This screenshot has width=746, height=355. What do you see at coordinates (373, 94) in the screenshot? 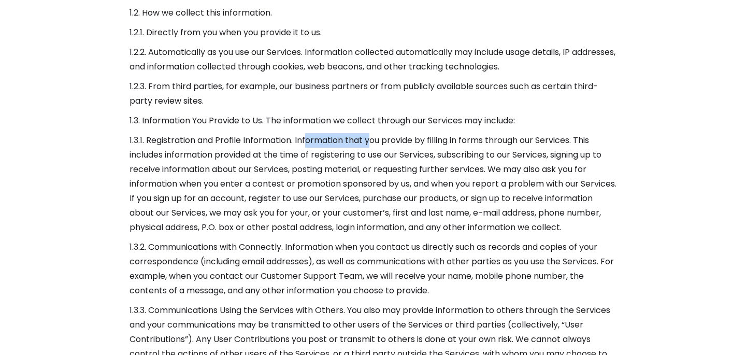
I see `p: 1.2.3. From third parties, for example, our business partners or from publicly available sources ...` at bounding box center [373, 94].